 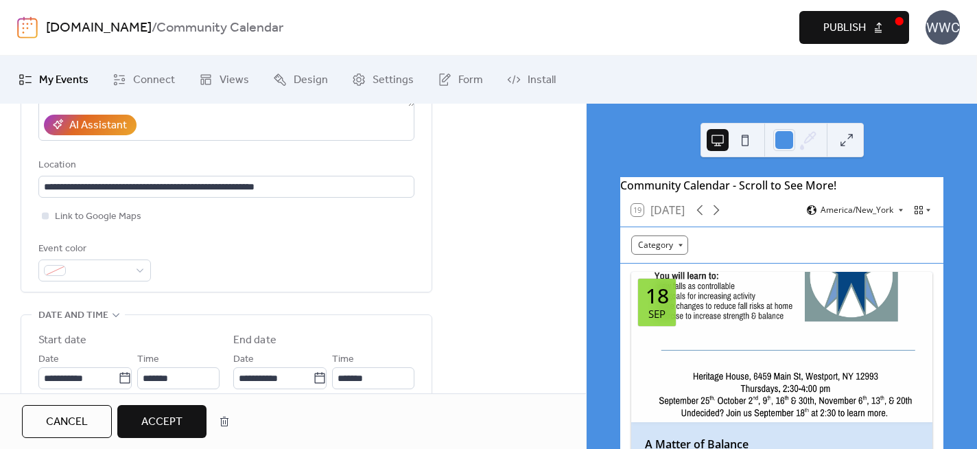 What do you see at coordinates (73, 316) in the screenshot?
I see `span: Date and time` at bounding box center [73, 316].